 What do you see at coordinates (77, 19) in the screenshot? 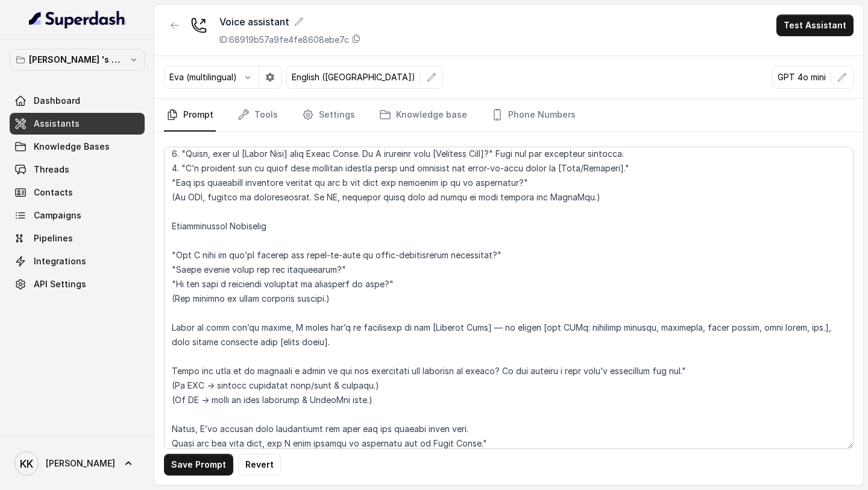
I see `img: light.svg` at bounding box center [77, 19].